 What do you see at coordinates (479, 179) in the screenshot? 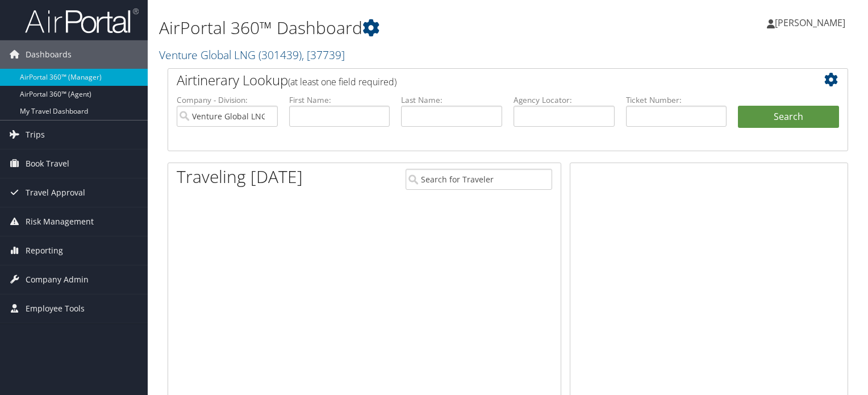
I see `input: Search for Traveler` at bounding box center [479, 179].